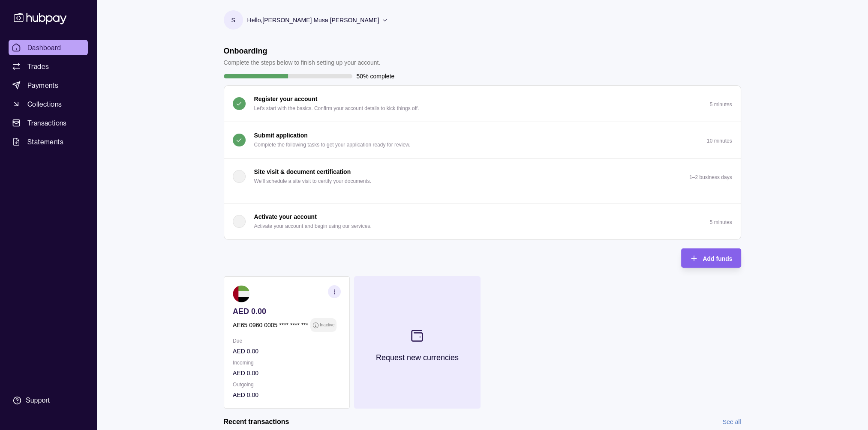 The width and height of the screenshot is (868, 430). Describe the element at coordinates (286, 341) in the screenshot. I see `p: Due` at that location.